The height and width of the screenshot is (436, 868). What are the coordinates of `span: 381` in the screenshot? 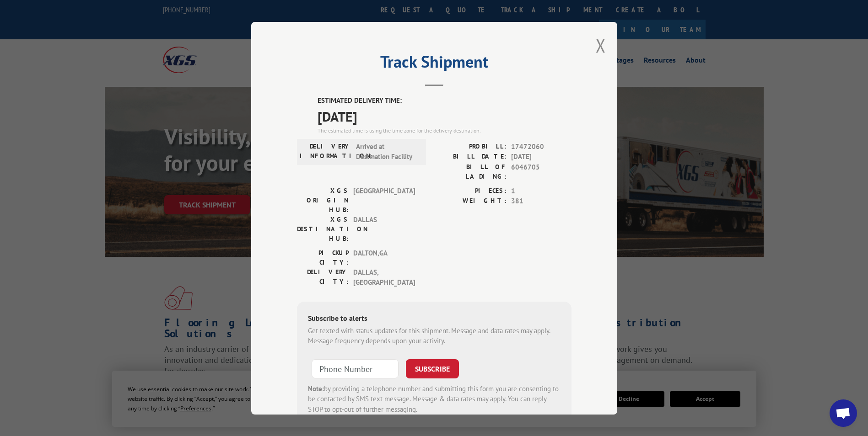 It's located at (541, 201).